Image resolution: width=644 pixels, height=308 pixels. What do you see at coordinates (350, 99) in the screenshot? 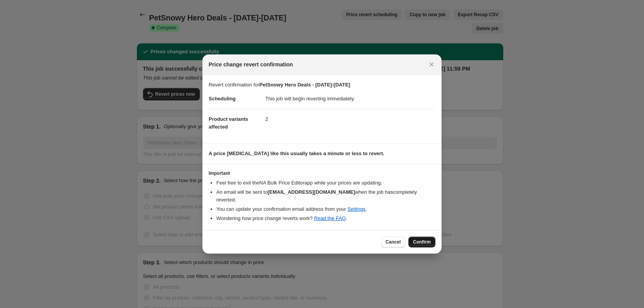
I see `dd: This job will begin reverting immediately.` at bounding box center [350, 99].